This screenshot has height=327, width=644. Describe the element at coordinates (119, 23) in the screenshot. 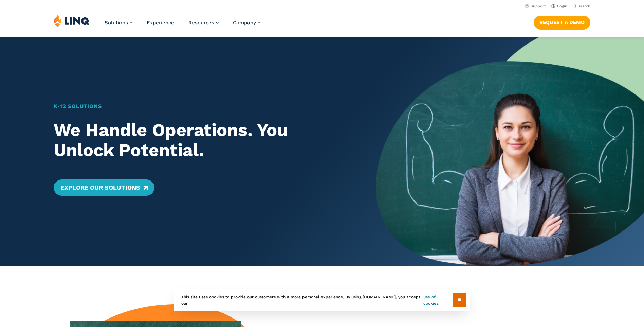

I see `a: Solutions` at that location.